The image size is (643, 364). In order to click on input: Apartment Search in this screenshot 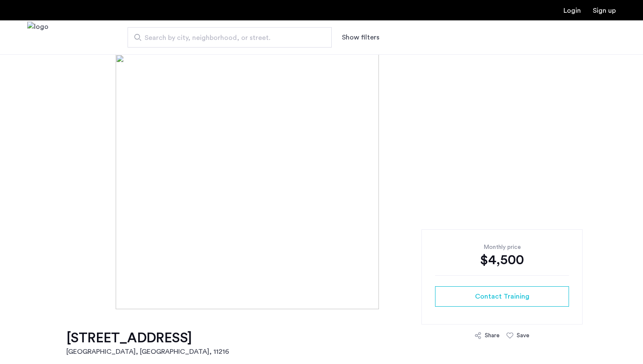, I will do `click(229, 38)`.